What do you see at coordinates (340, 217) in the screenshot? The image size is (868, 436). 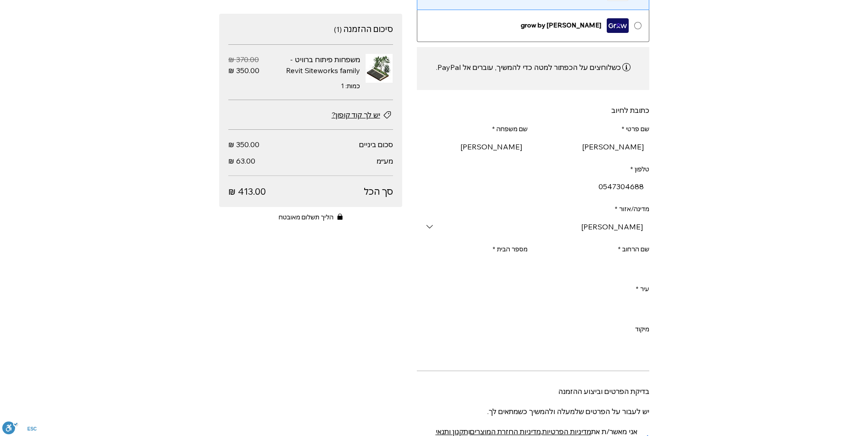 I see `svg: הליך תשלום מאובטח` at bounding box center [340, 217].